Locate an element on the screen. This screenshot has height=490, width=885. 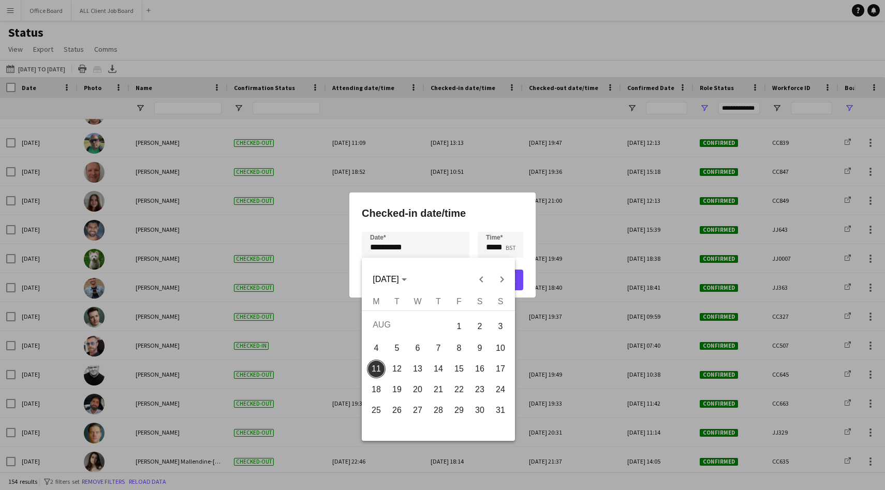
button: 10-08-2025 is located at coordinates (501, 348).